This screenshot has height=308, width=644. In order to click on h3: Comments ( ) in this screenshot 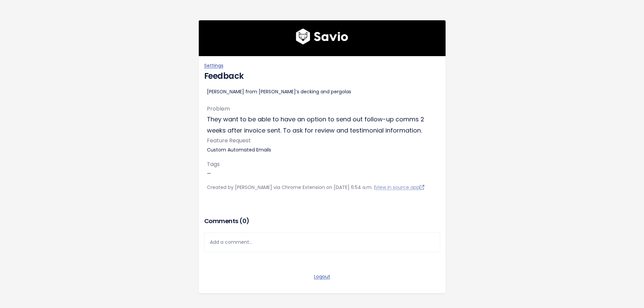, I will do `click(322, 221)`.